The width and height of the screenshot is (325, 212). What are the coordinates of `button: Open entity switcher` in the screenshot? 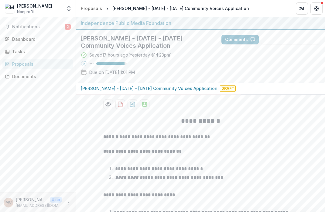 It's located at (69, 9).